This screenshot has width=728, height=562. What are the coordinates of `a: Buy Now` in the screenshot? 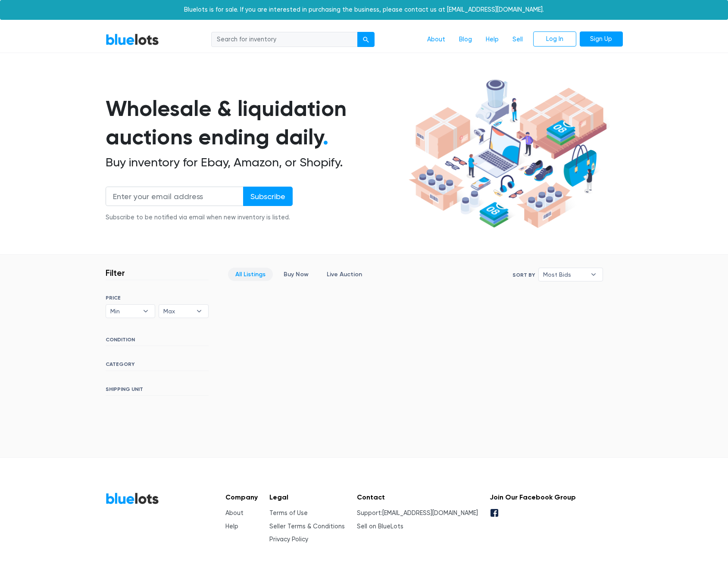 It's located at (296, 274).